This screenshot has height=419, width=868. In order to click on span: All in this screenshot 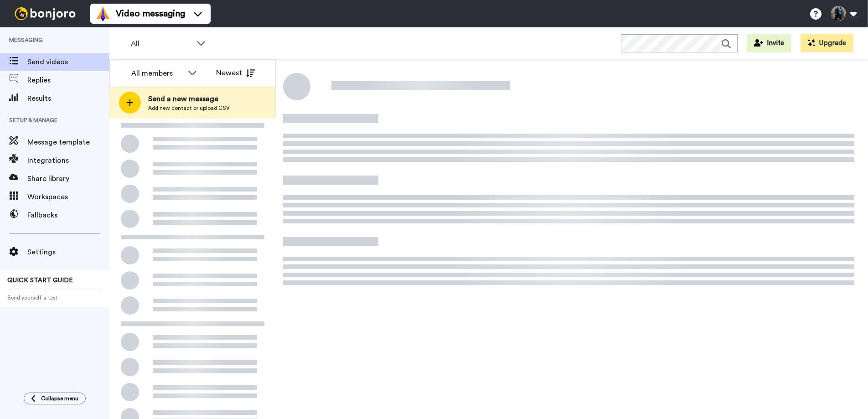, I will do `click(162, 44)`.